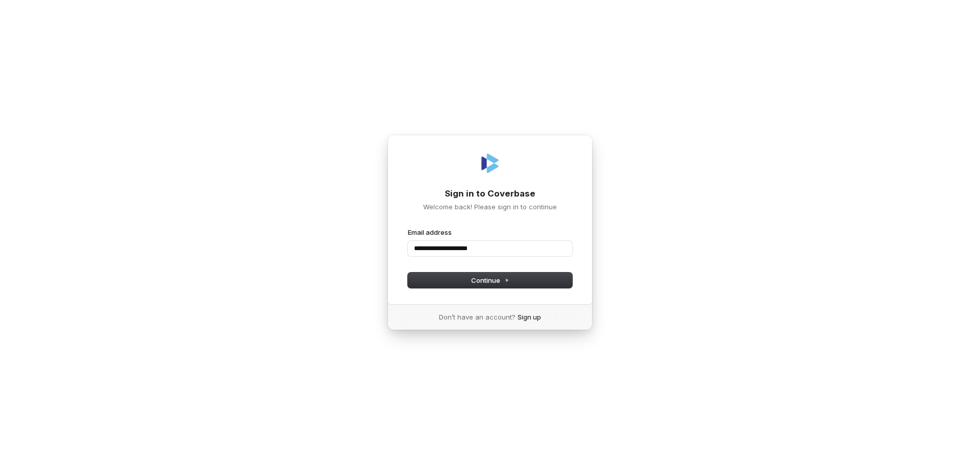 The width and height of the screenshot is (980, 465). Describe the element at coordinates (490, 194) in the screenshot. I see `h1: Sign in to Coverbase` at that location.